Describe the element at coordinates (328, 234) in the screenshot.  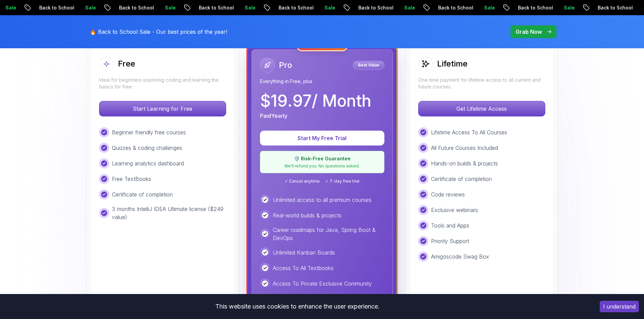
I see `p: Career roadmaps for Java, Spring Boot & DevOps` at that location.